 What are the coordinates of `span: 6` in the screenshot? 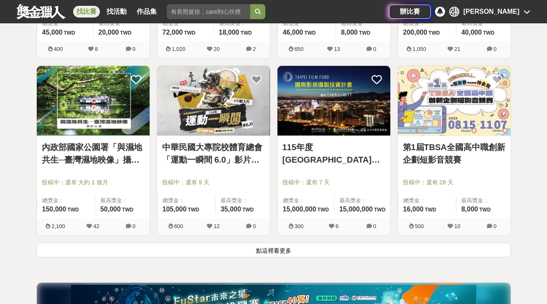 It's located at (337, 226).